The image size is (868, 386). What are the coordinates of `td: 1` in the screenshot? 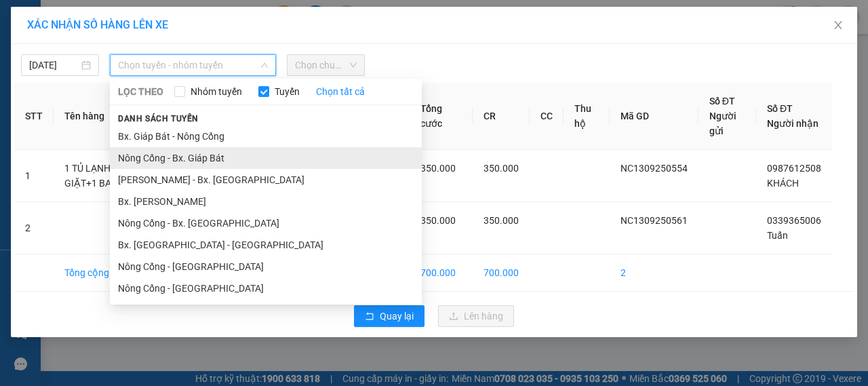 It's located at (34, 176).